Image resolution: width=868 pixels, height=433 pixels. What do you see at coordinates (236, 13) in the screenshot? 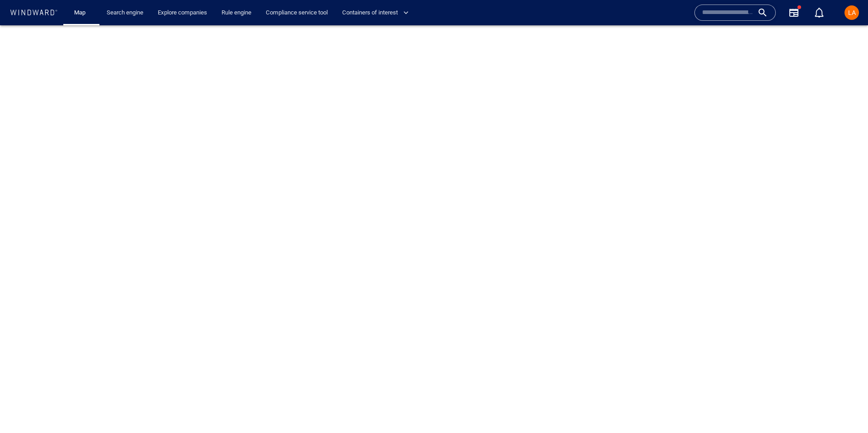
I see `button: Rule engine` at bounding box center [236, 13].